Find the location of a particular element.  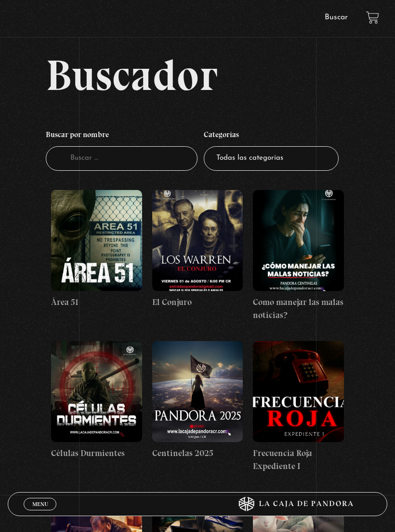

h4: Células Durmientes is located at coordinates (96, 453).